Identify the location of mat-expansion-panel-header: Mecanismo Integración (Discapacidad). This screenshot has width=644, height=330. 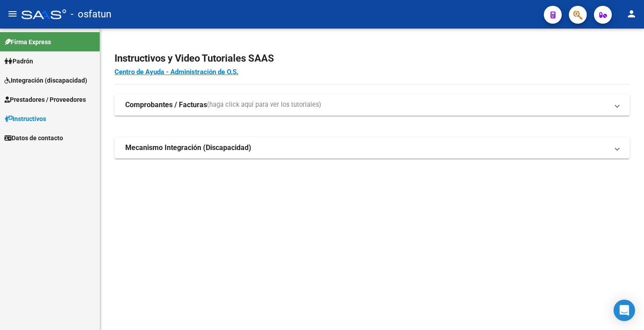
(372, 148).